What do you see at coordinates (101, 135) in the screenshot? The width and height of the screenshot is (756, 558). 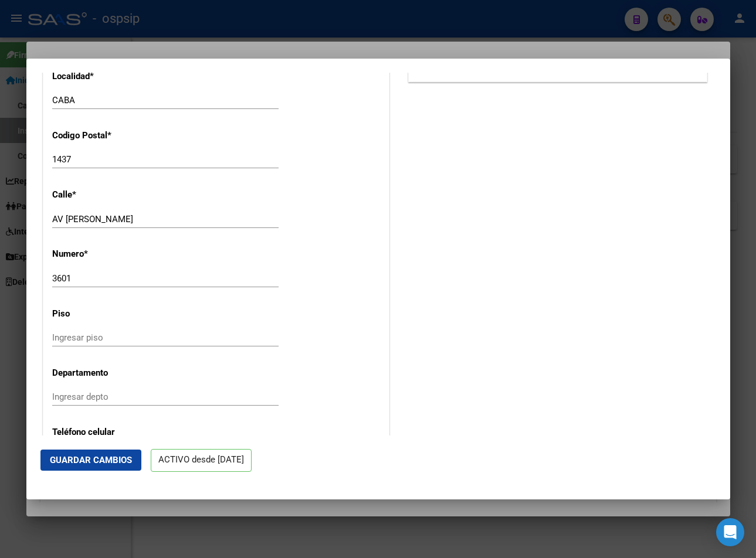 I see `p: Codigo Postal` at bounding box center [101, 135].